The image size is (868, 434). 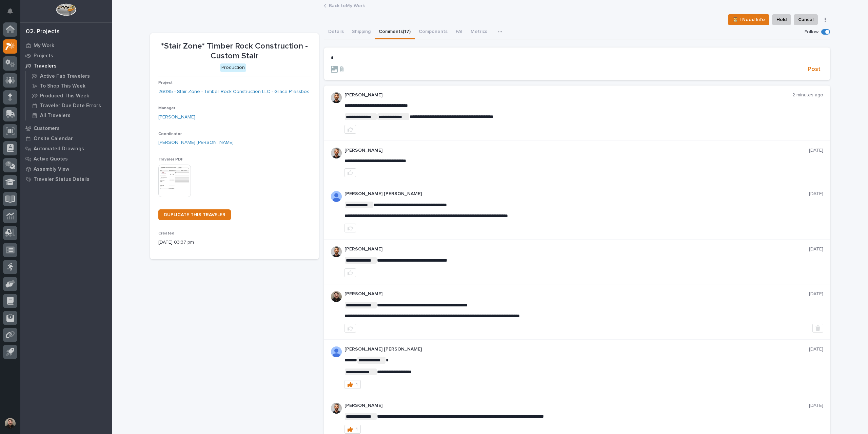 I want to click on span: Manager, so click(x=167, y=108).